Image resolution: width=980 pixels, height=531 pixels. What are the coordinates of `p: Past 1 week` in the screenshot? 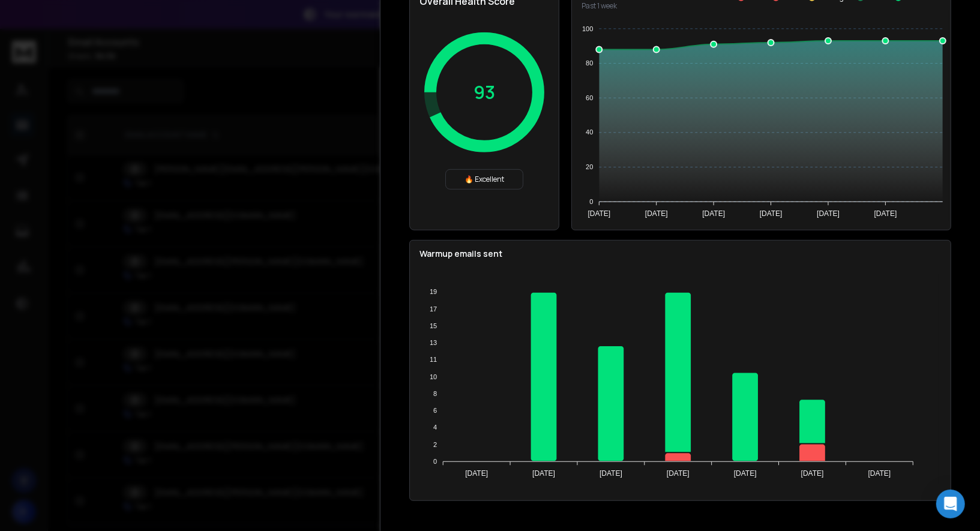 It's located at (625, 6).